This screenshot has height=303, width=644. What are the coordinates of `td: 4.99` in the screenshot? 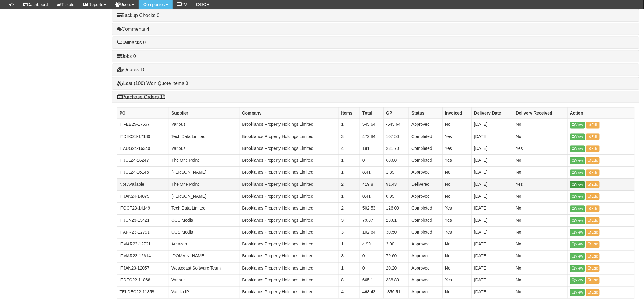 It's located at (372, 245).